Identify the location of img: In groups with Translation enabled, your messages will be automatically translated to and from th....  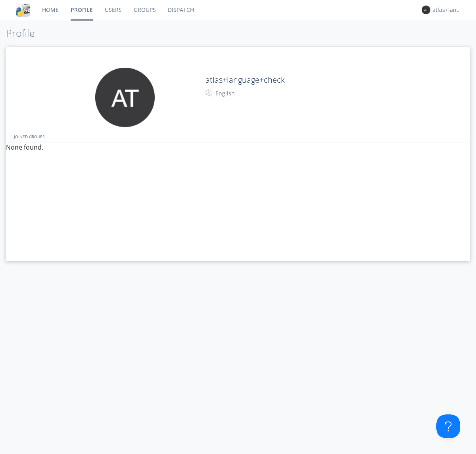
(210, 93).